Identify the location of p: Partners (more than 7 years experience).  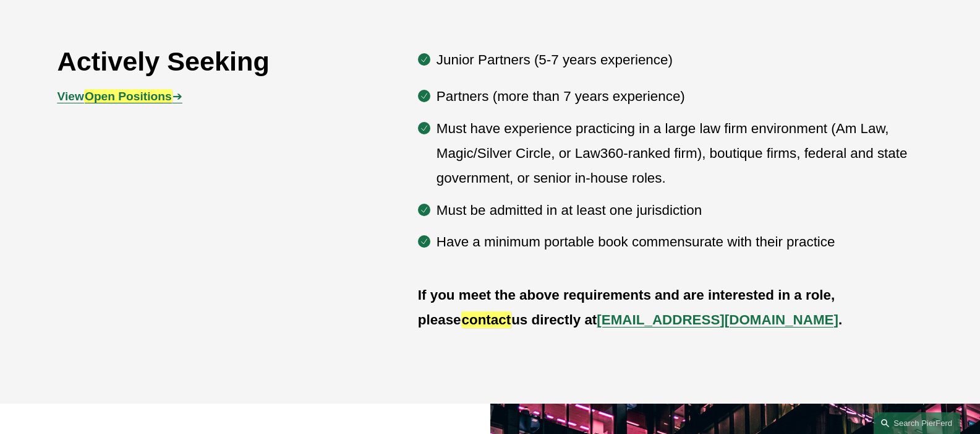
(680, 97).